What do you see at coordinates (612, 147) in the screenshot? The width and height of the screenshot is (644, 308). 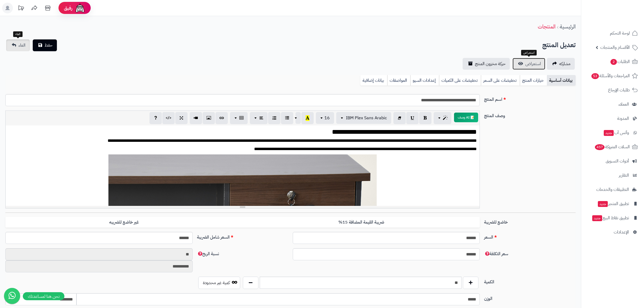 I see `span: السلات المتروكة` at bounding box center [612, 147].